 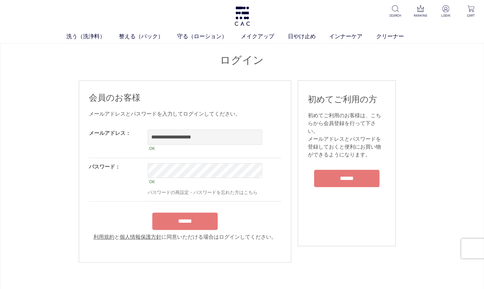 What do you see at coordinates (203, 193) in the screenshot?
I see `a: パスワードの再設定・パスワードを忘れた方はこちら` at bounding box center [203, 193].